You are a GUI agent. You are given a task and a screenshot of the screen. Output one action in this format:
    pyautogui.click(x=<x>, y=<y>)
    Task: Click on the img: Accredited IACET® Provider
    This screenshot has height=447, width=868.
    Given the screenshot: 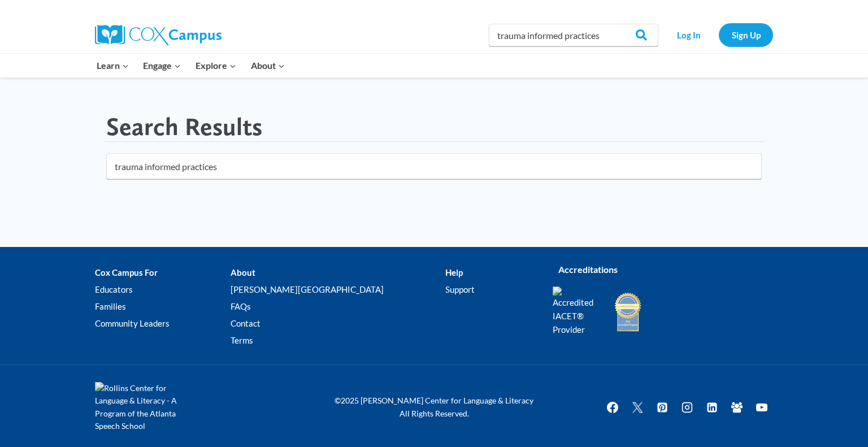 What is the action you would take?
    pyautogui.click(x=576, y=312)
    